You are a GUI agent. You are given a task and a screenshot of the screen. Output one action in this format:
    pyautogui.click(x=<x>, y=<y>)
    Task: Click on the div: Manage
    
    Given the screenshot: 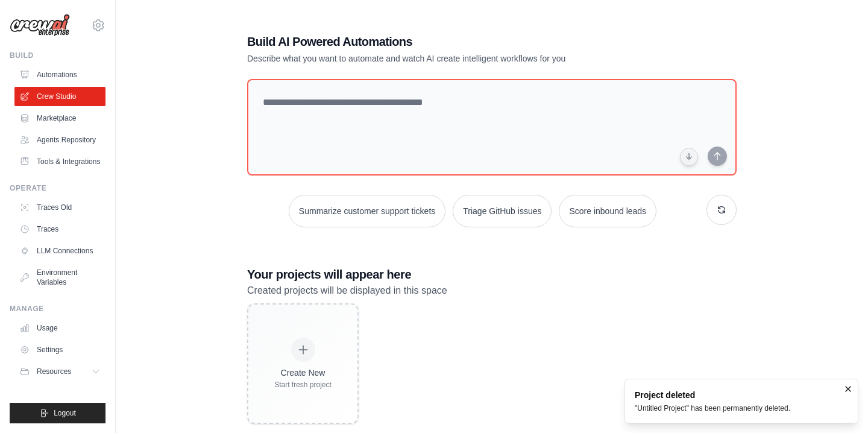 What is the action you would take?
    pyautogui.click(x=57, y=309)
    